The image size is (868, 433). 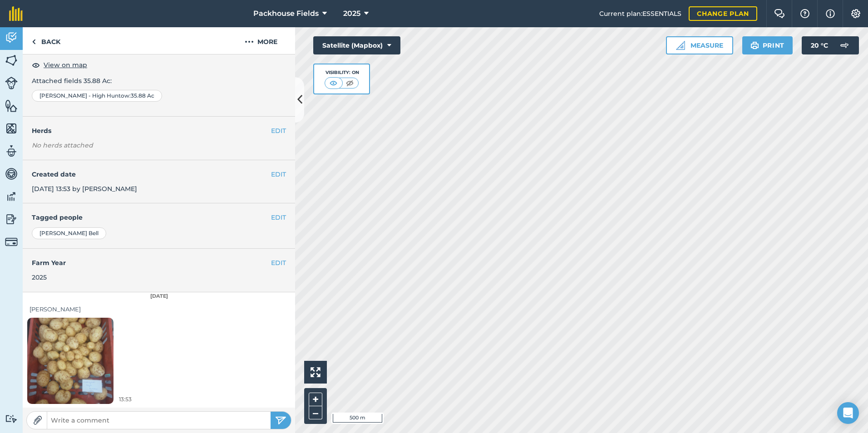 I want to click on h4: Created date, so click(x=159, y=174).